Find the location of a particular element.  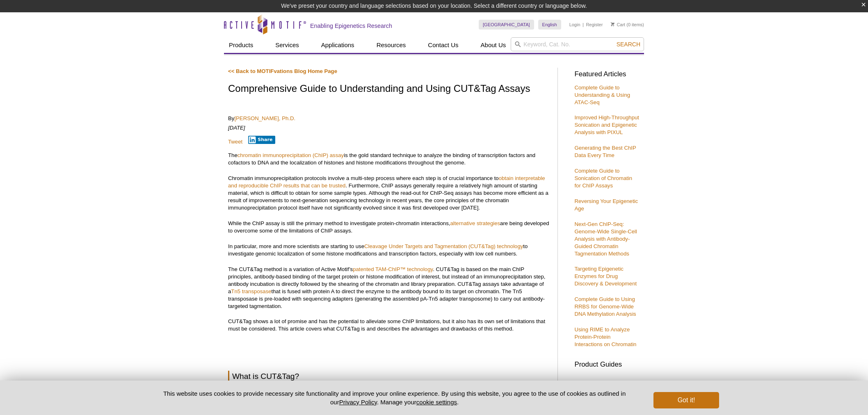

img: Your Cart is located at coordinates (612, 24).